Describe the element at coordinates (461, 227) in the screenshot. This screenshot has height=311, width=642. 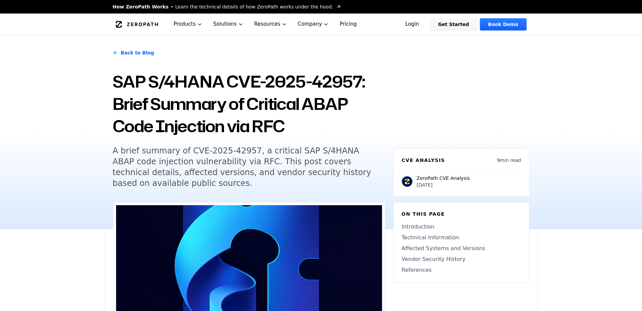
I see `a: Introduction` at that location.